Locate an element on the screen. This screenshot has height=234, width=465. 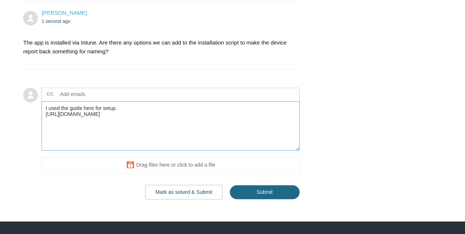
span: Zane Jenkins is located at coordinates (64, 12).